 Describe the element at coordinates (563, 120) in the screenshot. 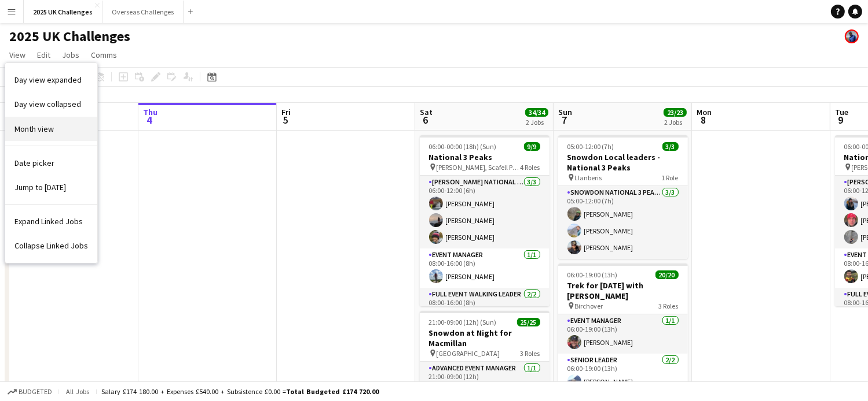

I see `span: 7` at that location.